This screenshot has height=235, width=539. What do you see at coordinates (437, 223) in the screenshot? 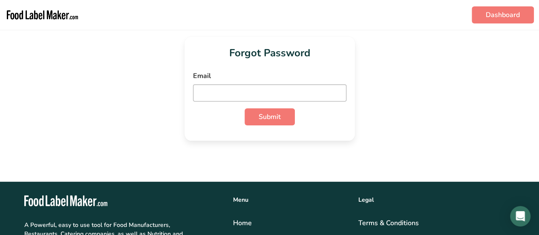
I see `a: Terms & Conditions` at bounding box center [437, 223].